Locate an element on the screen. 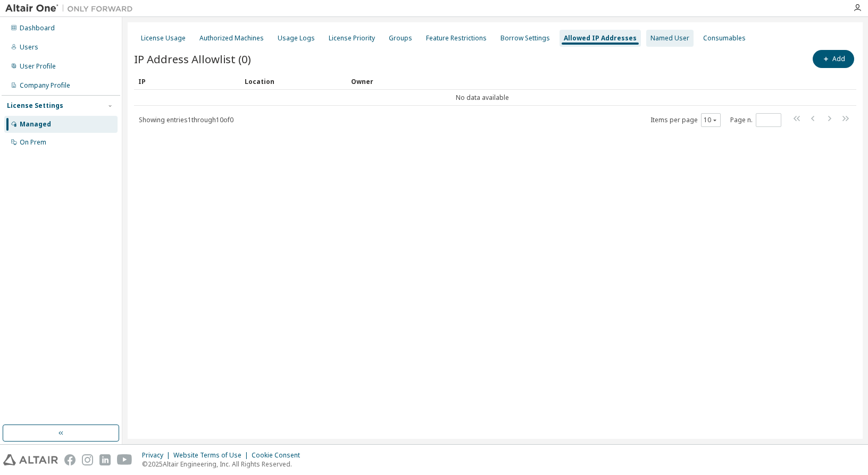  img: youtube.svg is located at coordinates (125, 460).